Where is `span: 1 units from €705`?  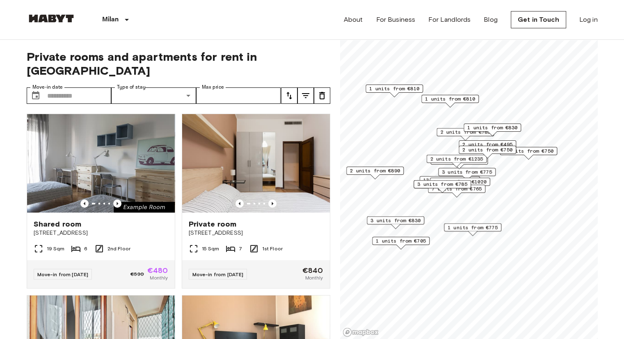 span: 1 units from €705 is located at coordinates (401, 241).